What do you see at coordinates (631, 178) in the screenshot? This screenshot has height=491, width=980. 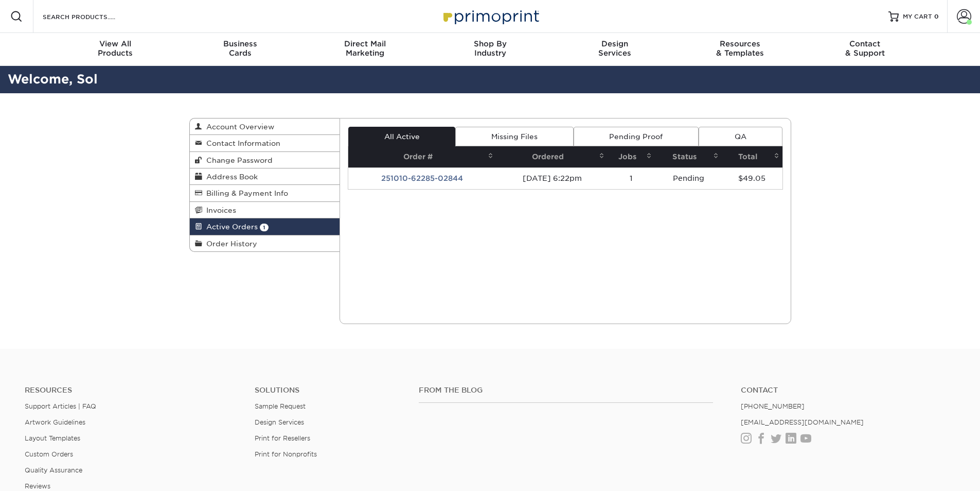 I see `td: 1` at bounding box center [631, 178].